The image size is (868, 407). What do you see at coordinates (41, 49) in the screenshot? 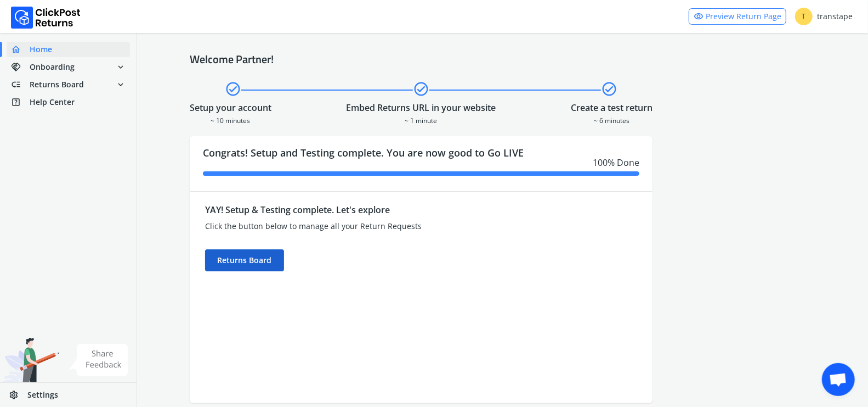
I see `span: Home` at bounding box center [41, 49].